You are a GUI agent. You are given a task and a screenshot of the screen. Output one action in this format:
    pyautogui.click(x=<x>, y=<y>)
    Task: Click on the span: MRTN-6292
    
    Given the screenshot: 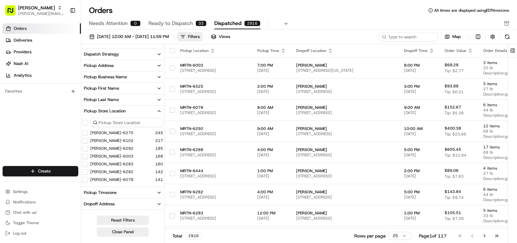 What is the action you would take?
    pyautogui.click(x=214, y=129)
    